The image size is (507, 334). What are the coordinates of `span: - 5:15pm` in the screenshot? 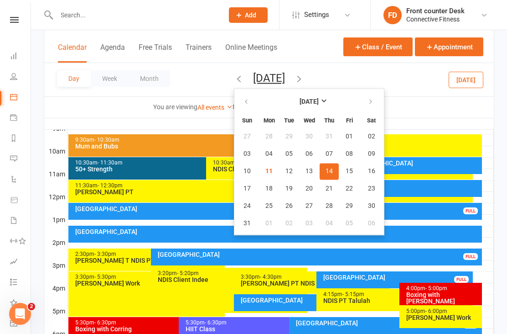 It's located at (354, 294).